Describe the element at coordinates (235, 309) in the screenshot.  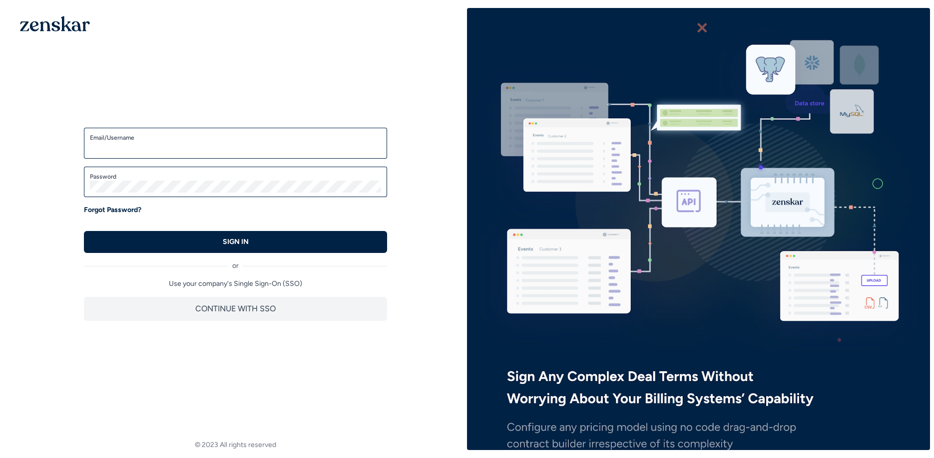
I see `button: CONTINUE WITH SSO` at that location.